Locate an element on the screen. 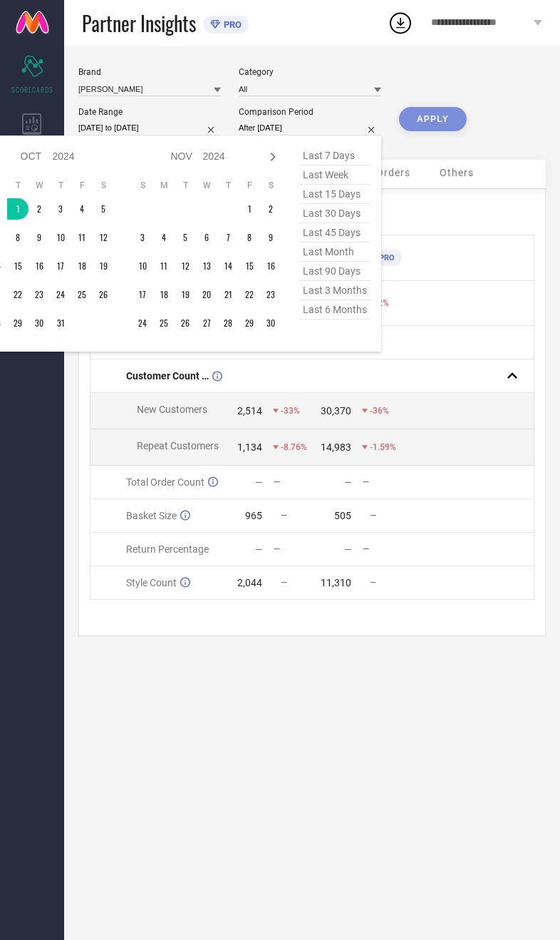  span: Customer Count (New vs Repeat) is located at coordinates (167, 376).